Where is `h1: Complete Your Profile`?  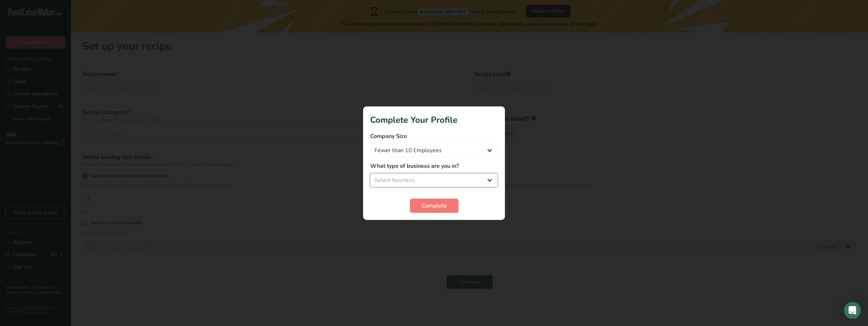 h1: Complete Your Profile is located at coordinates (434, 120).